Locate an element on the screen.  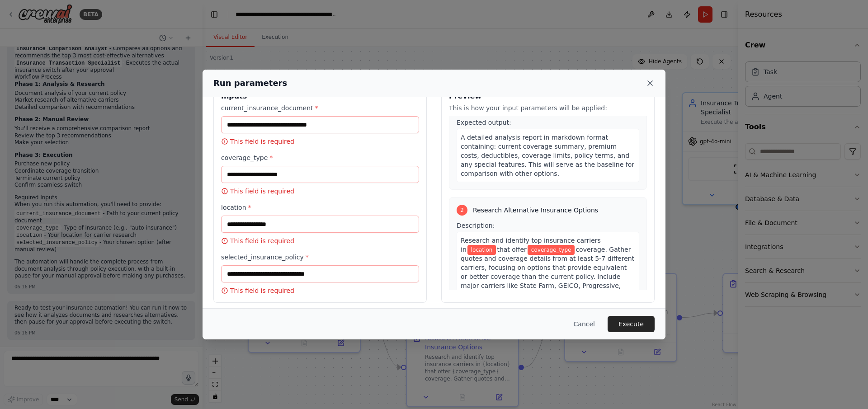
span: A detailed analysis report in markdown format containing: current coverage summary, premium costs... is located at coordinates (548, 156).